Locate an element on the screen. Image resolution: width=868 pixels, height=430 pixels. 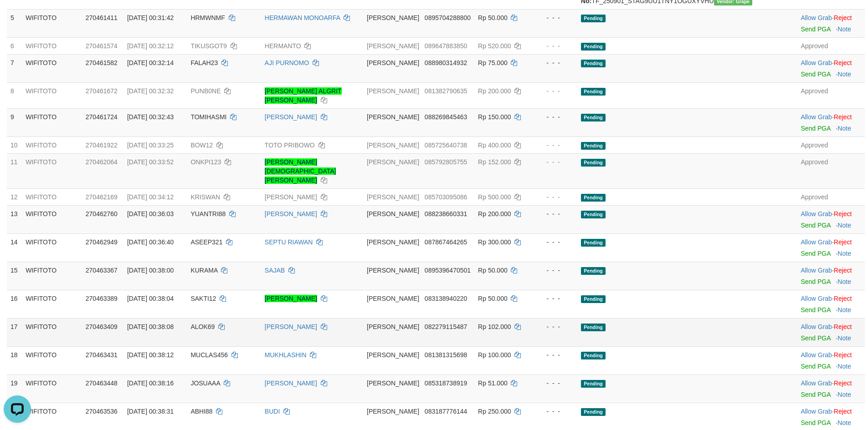
span: 270461922 is located at coordinates (101, 146).